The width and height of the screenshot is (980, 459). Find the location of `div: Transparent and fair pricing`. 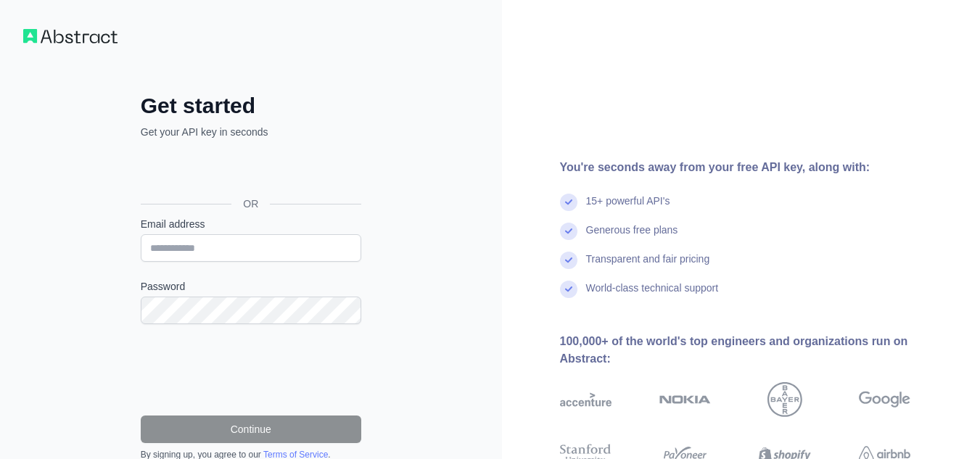

div: Transparent and fair pricing is located at coordinates (648, 266).